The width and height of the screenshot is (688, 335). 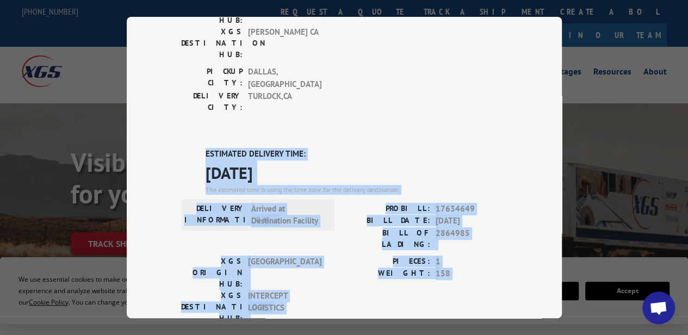 I want to click on label: PICKUP CITY:, so click(x=212, y=78).